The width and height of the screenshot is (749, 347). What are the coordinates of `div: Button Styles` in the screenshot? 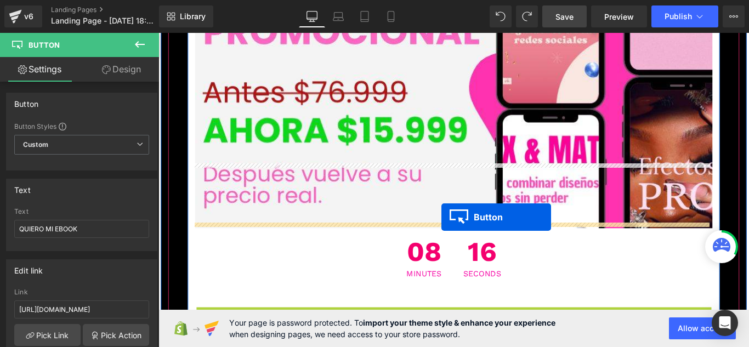 It's located at (82, 126).